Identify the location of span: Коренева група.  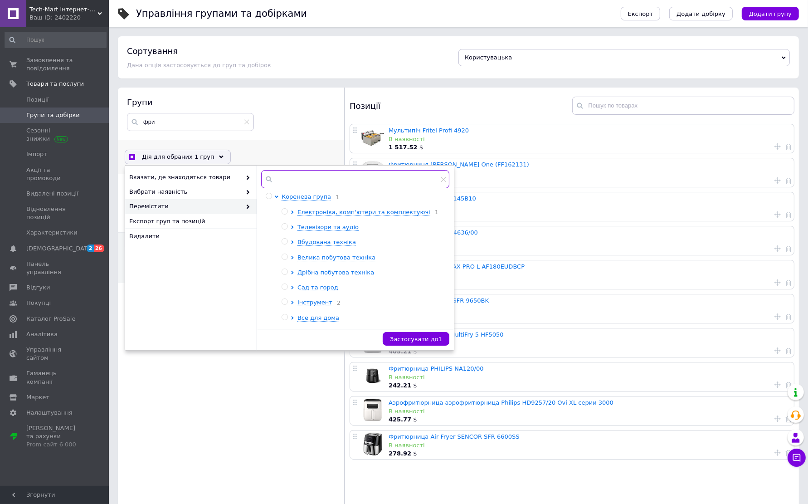
(306, 196).